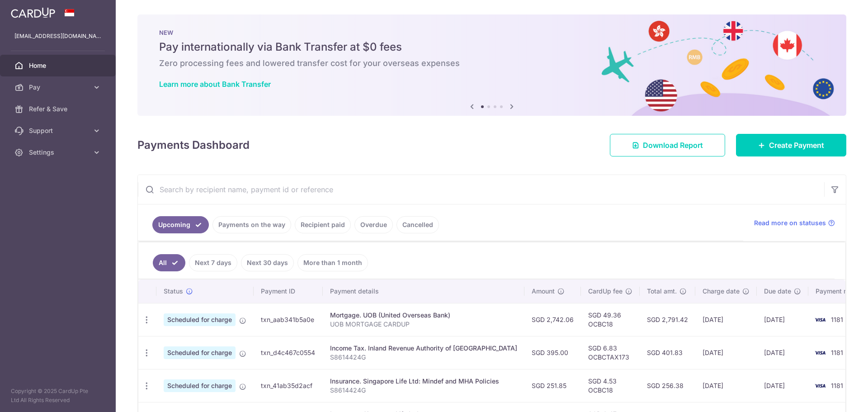 Image resolution: width=868 pixels, height=412 pixels. What do you see at coordinates (553, 352) in the screenshot?
I see `td: SGD 395.00` at bounding box center [553, 352].